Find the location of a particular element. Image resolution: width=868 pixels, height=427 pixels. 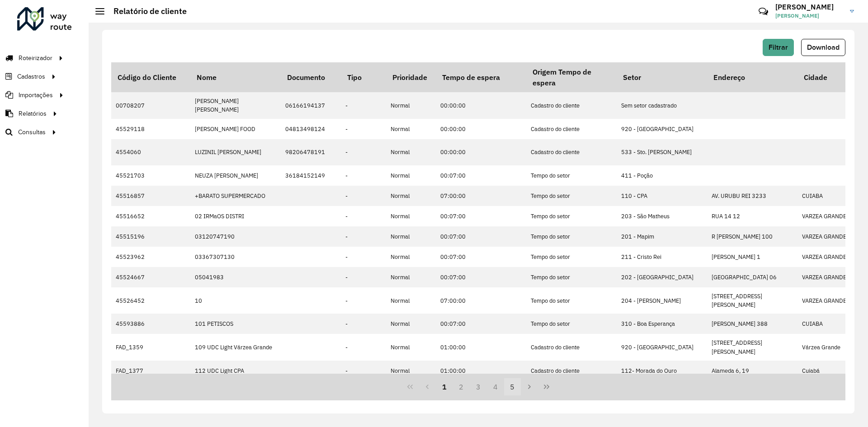

button: 5 is located at coordinates (513, 387).